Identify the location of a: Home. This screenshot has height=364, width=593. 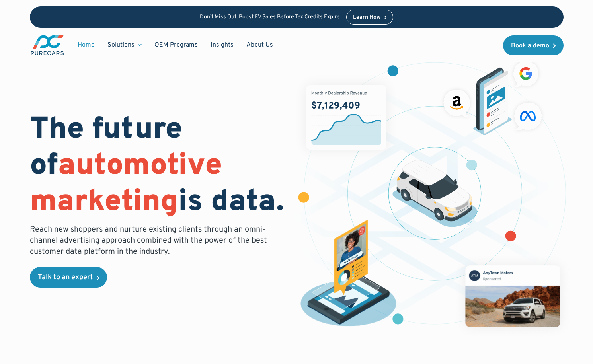
(86, 45).